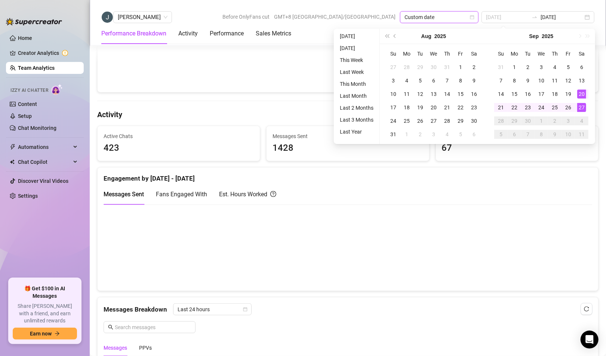 The image size is (606, 356). Describe the element at coordinates (581, 81) in the screenshot. I see `div: 13` at that location.